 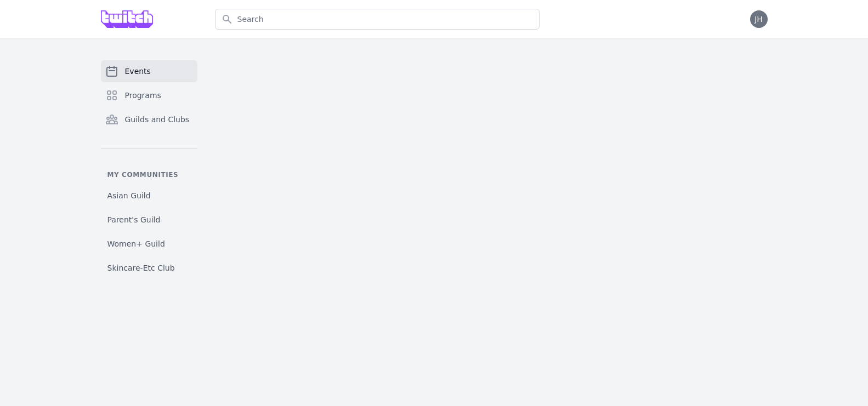 What do you see at coordinates (377, 19) in the screenshot?
I see `input: Search` at bounding box center [377, 19].